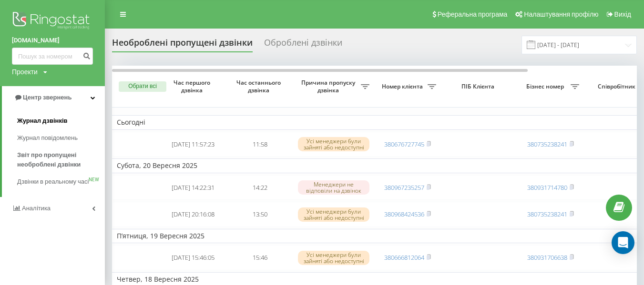 This screenshot has width=644, height=285. Describe the element at coordinates (404, 188) in the screenshot. I see `a: 380967235257` at that location.